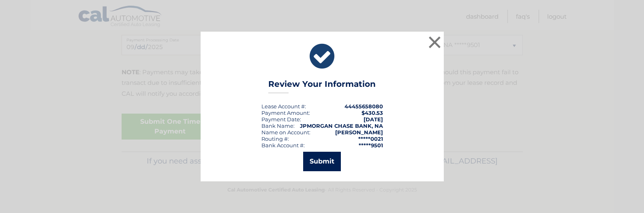 This screenshot has width=644, height=213. What do you see at coordinates (322, 162) in the screenshot?
I see `button: Submit` at bounding box center [322, 162].